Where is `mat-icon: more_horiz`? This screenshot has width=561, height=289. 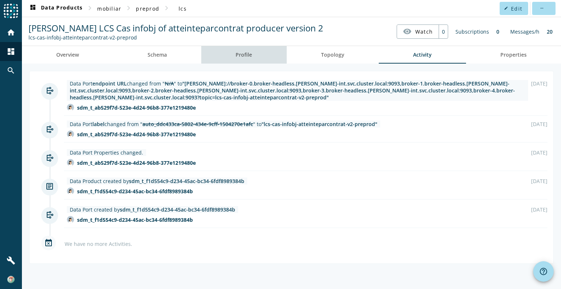 mat-icon: more_horiz is located at coordinates (542, 8).